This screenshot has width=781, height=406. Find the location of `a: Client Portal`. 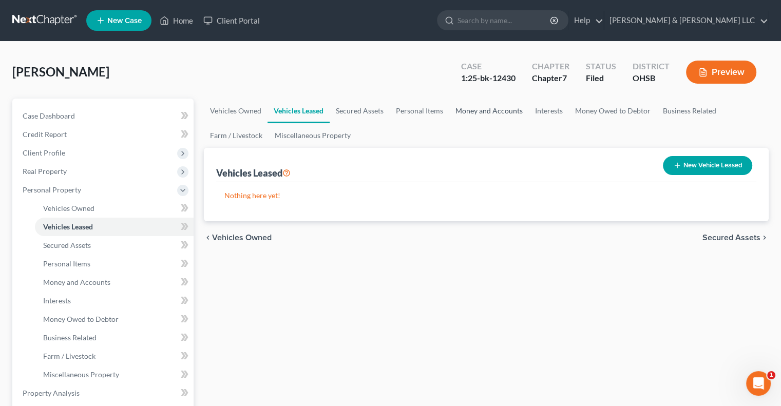

a: Client Portal is located at coordinates (232, 21).